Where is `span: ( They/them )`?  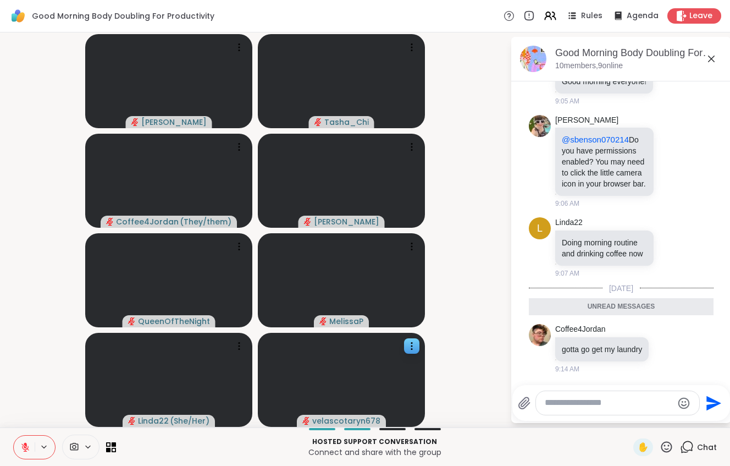 span: ( They/them ) is located at coordinates (206, 222).